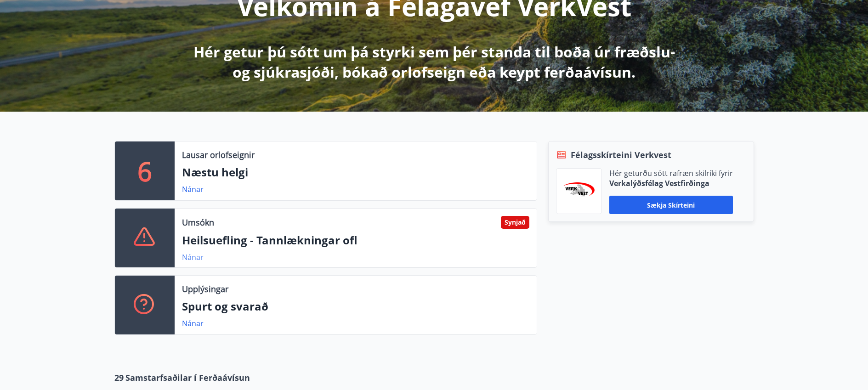 This screenshot has width=868, height=390. Describe the element at coordinates (515, 222) in the screenshot. I see `div: Synjað` at that location.